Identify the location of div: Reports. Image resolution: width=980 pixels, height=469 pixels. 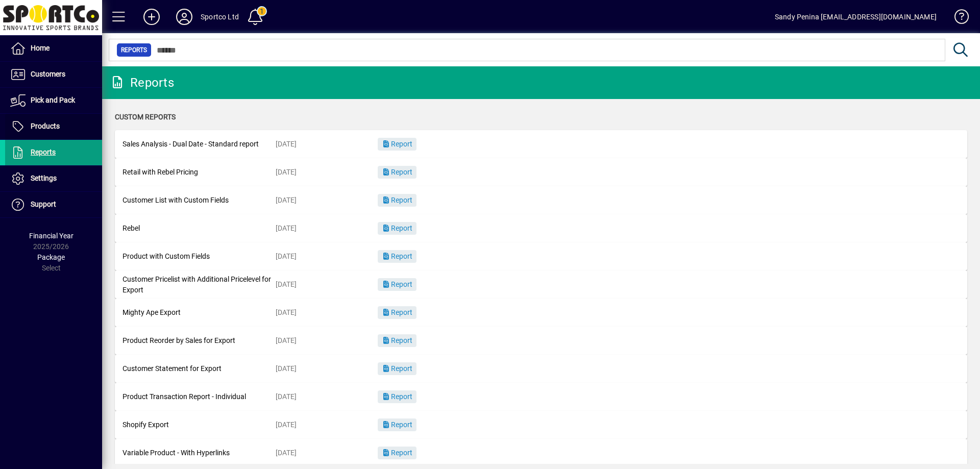
(142, 83).